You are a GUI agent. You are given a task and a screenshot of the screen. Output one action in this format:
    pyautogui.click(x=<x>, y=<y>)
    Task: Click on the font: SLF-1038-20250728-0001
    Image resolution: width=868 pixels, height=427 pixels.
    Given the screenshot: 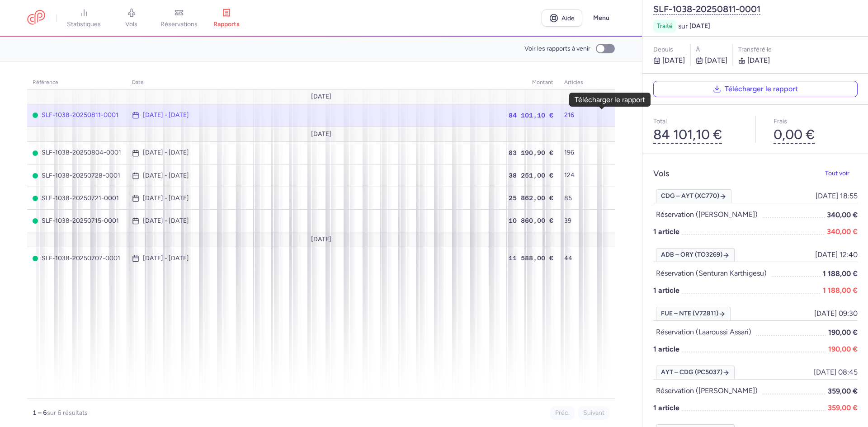 What is the action you would take?
    pyautogui.click(x=81, y=175)
    